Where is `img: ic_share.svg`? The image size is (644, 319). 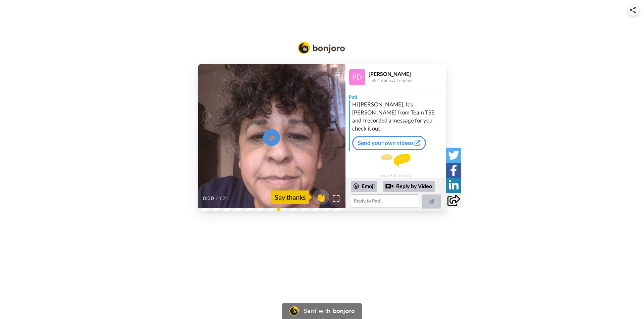 img: ic_share.svg is located at coordinates (632, 10).